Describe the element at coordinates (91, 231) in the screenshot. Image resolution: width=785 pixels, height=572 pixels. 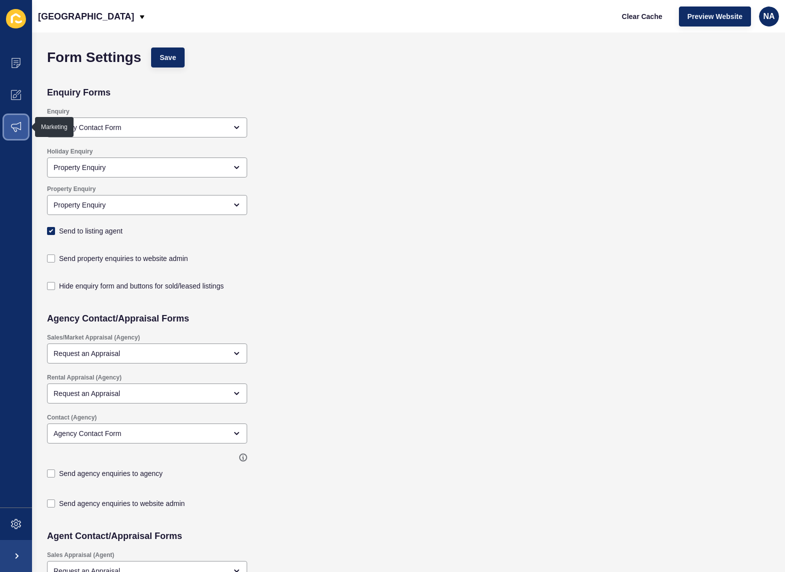
I see `label: Send to listing agent` at that location.